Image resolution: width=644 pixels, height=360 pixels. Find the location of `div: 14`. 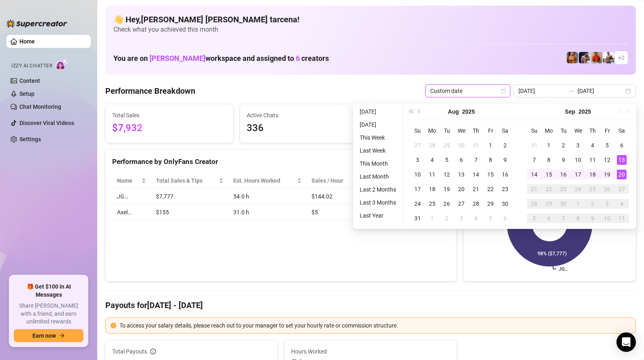

div: 14 is located at coordinates (476, 175).